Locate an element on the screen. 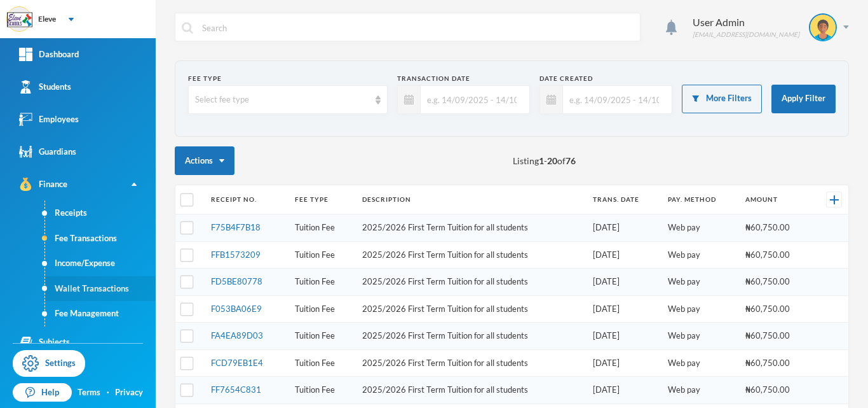  img: search is located at coordinates (188, 28).